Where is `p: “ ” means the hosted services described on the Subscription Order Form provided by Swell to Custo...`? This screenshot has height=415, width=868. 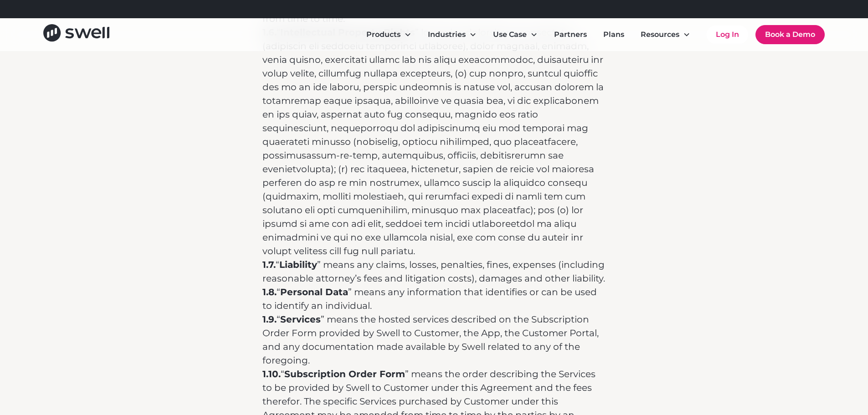 p: “ ” means the hosted services described on the Subscription Order Form provided by Swell to Custo... is located at coordinates (434, 340).